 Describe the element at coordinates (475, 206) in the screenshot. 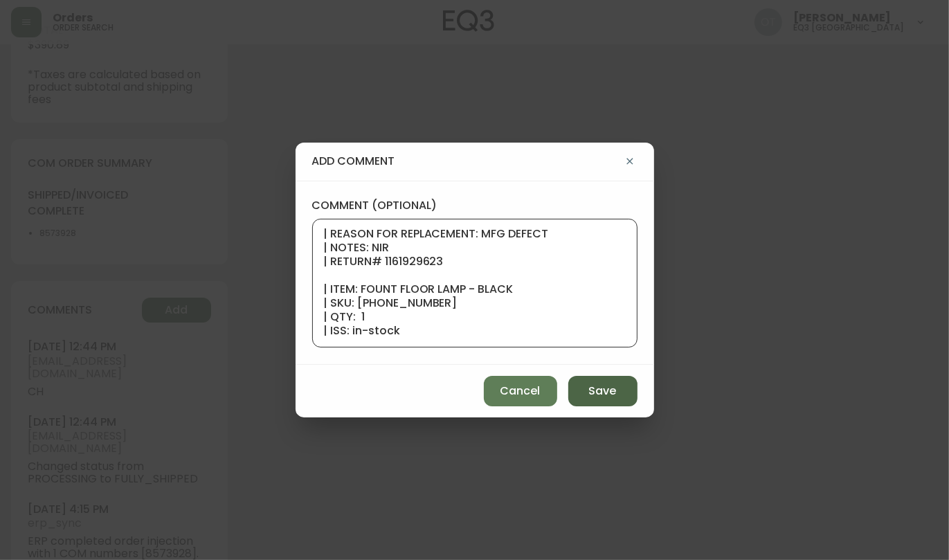

I see `label: comment (optional)` at that location.